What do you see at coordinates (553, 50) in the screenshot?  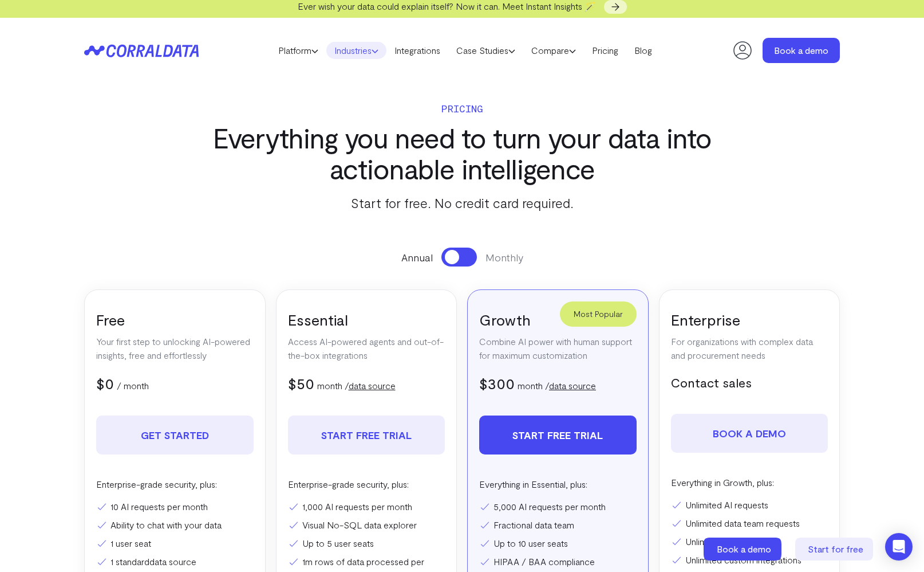 I see `a: Compare` at bounding box center [553, 50].